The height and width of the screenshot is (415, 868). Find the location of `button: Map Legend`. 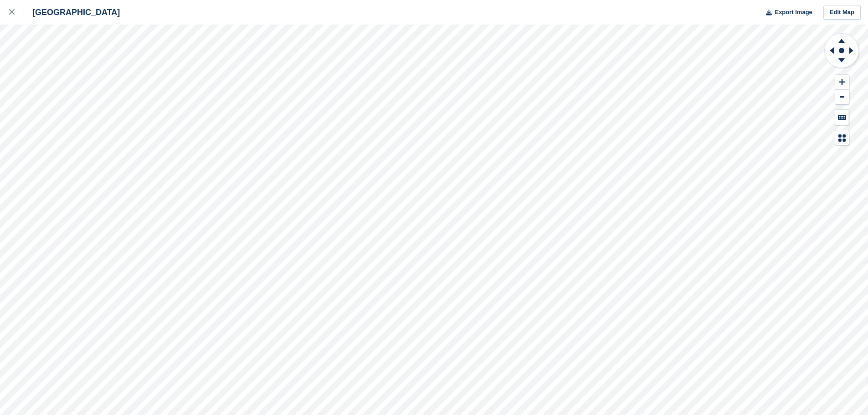

button: Map Legend is located at coordinates (842, 138).